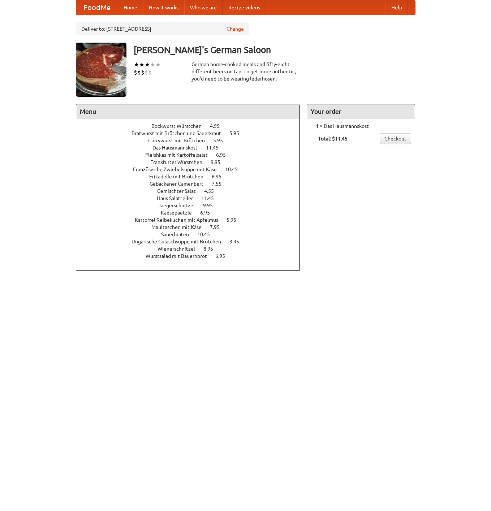  I want to click on a: Recipe videos, so click(244, 8).